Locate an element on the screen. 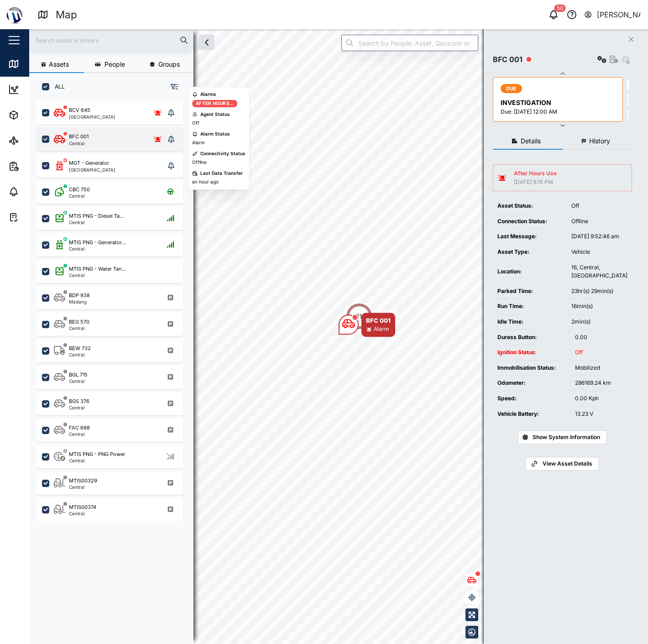 The width and height of the screenshot is (648, 644). span: Groups is located at coordinates (169, 64).